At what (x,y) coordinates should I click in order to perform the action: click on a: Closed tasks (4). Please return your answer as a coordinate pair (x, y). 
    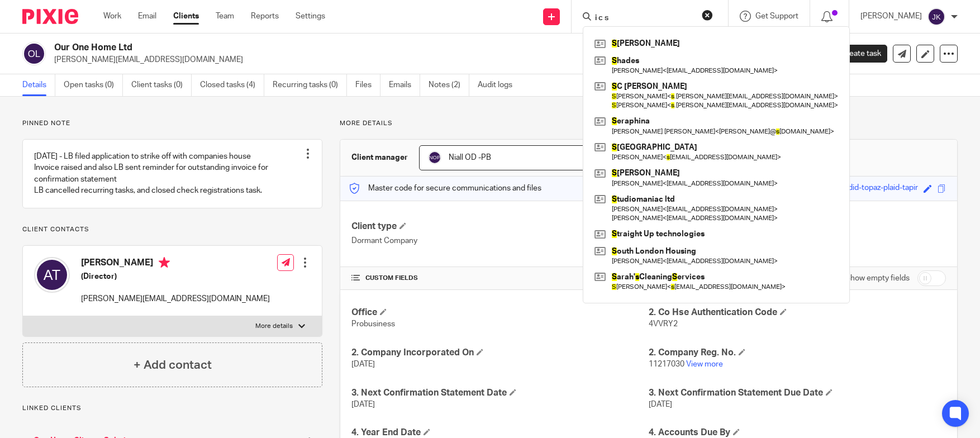
    Looking at the image, I should click on (232, 85).